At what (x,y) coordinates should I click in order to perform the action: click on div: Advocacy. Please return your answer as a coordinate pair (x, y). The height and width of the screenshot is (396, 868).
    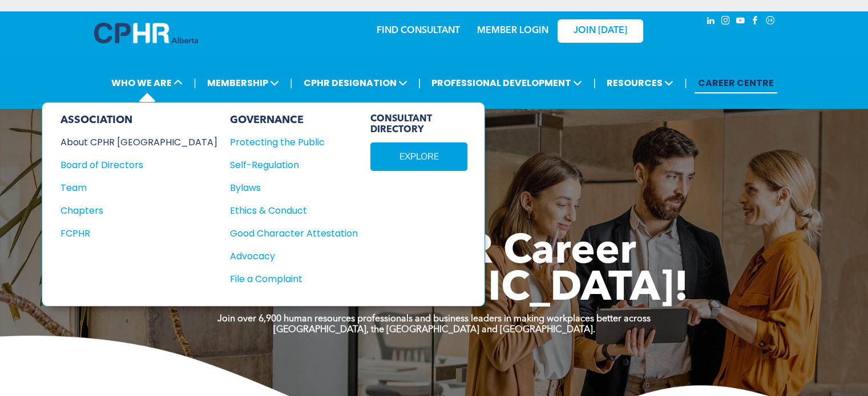
    Looking at the image, I should click on (288, 256).